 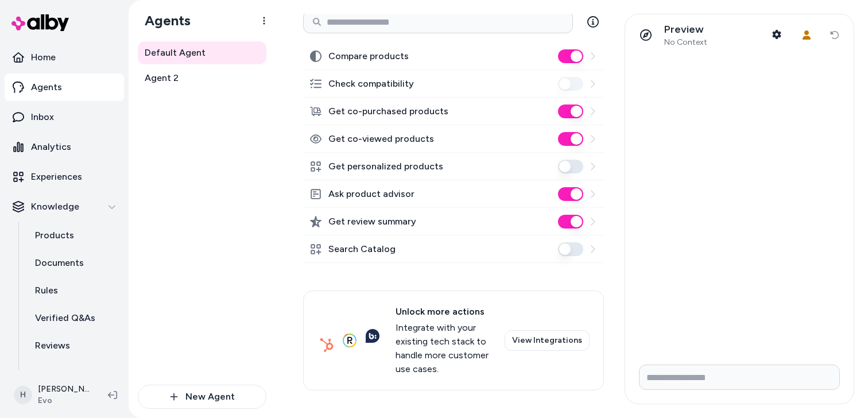 I want to click on span: H, so click(x=23, y=395).